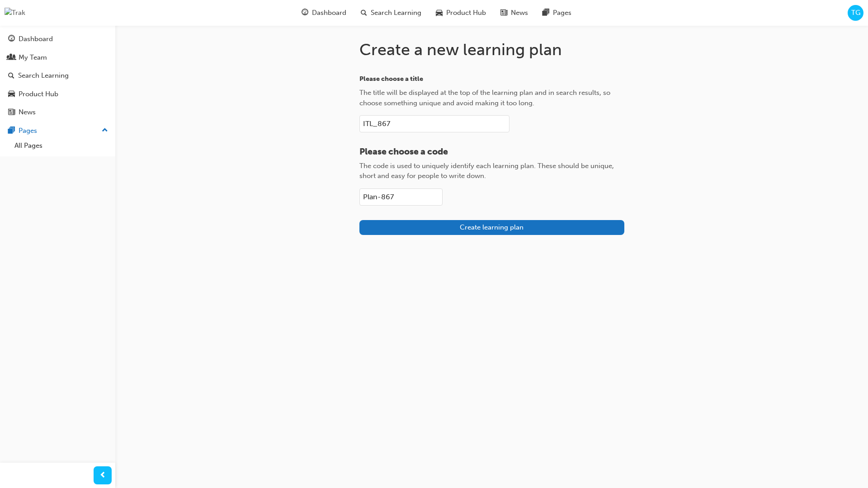 The width and height of the screenshot is (868, 488). Describe the element at coordinates (58, 94) in the screenshot. I see `a: Product Hub` at that location.